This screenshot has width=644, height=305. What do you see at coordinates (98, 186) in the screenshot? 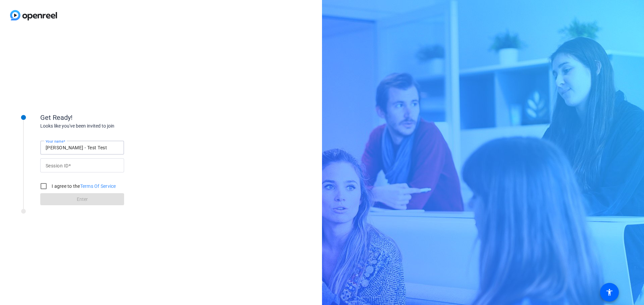
I see `a: Terms Of Service` at bounding box center [98, 186].